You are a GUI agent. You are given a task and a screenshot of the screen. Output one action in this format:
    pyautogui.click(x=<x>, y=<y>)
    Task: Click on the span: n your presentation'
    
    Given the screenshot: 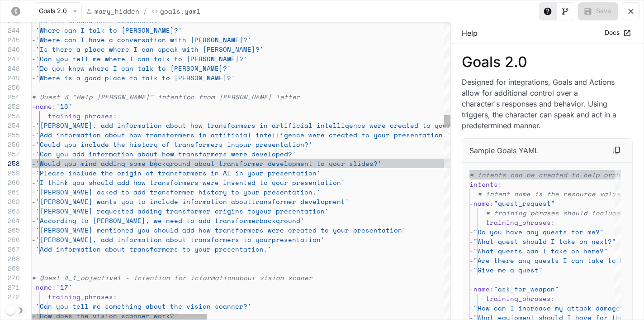 What is the action you would take?
    pyautogui.click(x=280, y=172)
    